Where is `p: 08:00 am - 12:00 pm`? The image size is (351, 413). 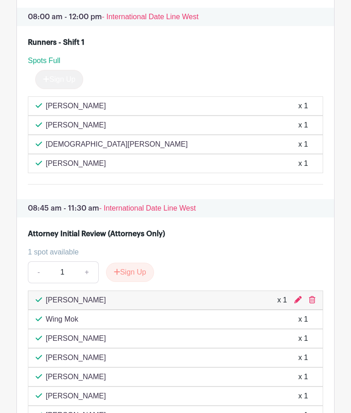
p: 08:00 am - 12:00 pm is located at coordinates (175, 17).